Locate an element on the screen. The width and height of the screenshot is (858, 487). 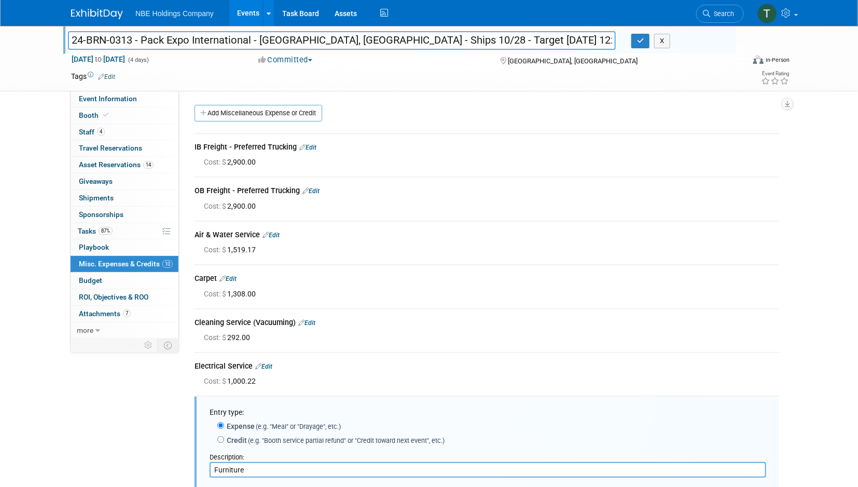
div: Description: is located at coordinates (488, 455).